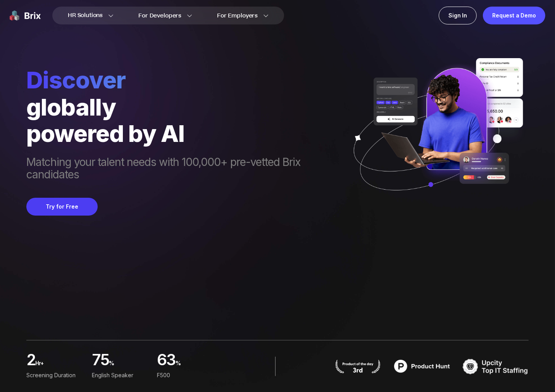 Image resolution: width=555 pixels, height=392 pixels. I want to click on span: 63, so click(166, 361).